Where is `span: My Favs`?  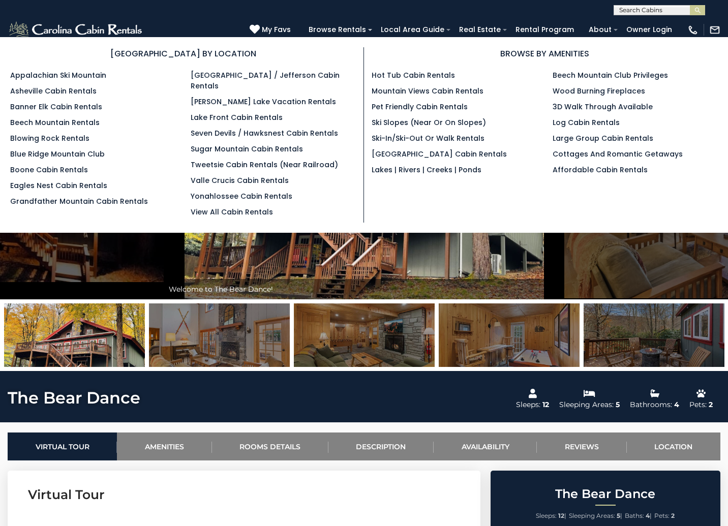 span: My Favs is located at coordinates (276, 29).